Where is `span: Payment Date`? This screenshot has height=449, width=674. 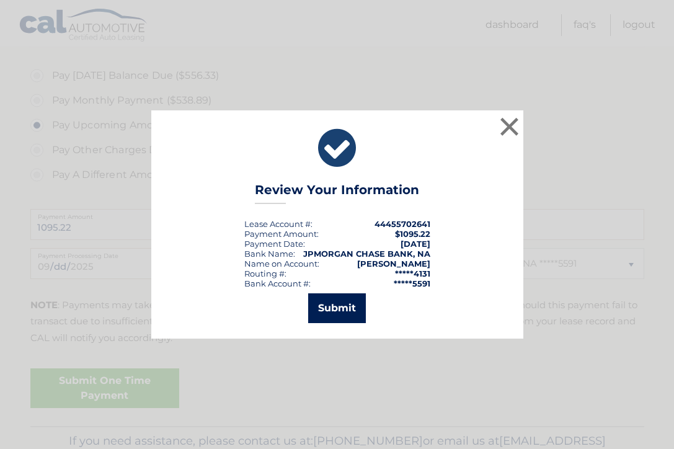
span: Payment Date is located at coordinates (273, 244).